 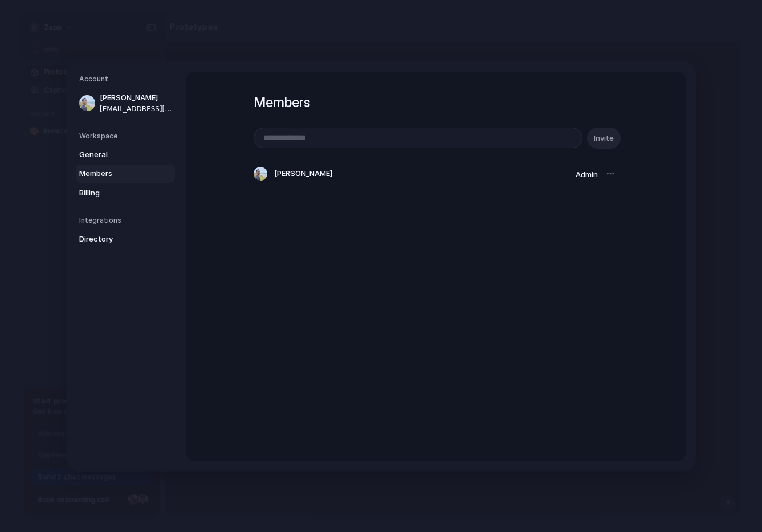 I want to click on span: General, so click(x=116, y=155).